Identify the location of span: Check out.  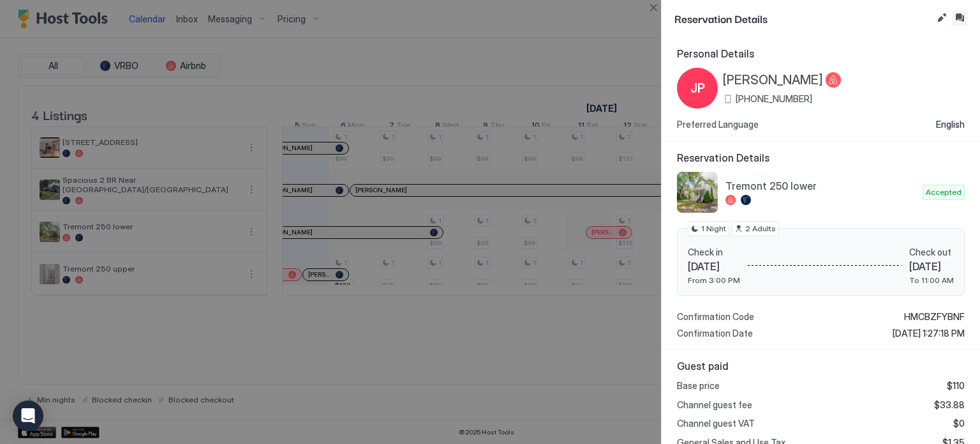
(931, 252).